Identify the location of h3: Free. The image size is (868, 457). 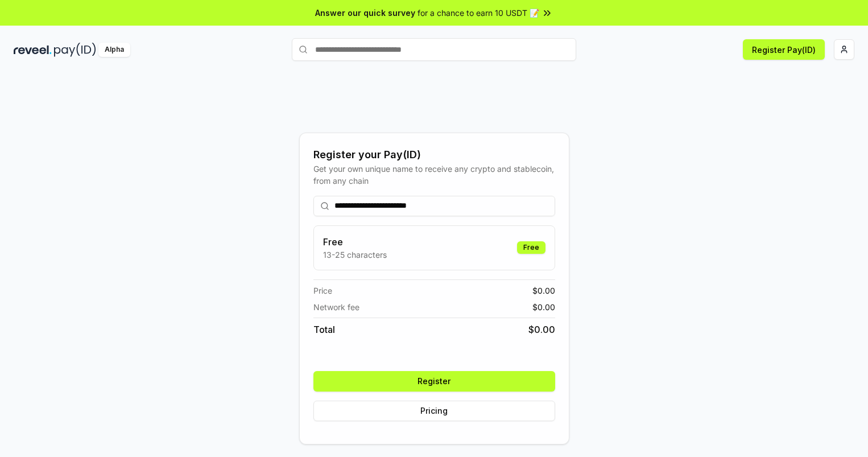
(355, 241).